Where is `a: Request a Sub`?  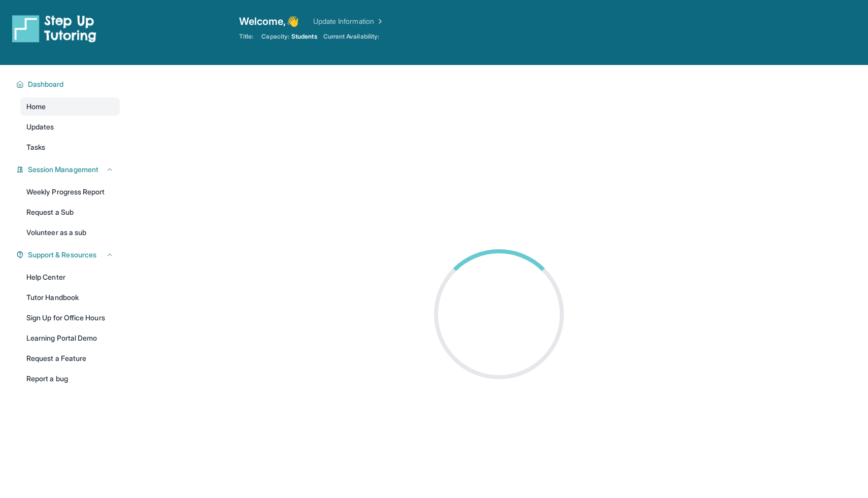 a: Request a Sub is located at coordinates (70, 212).